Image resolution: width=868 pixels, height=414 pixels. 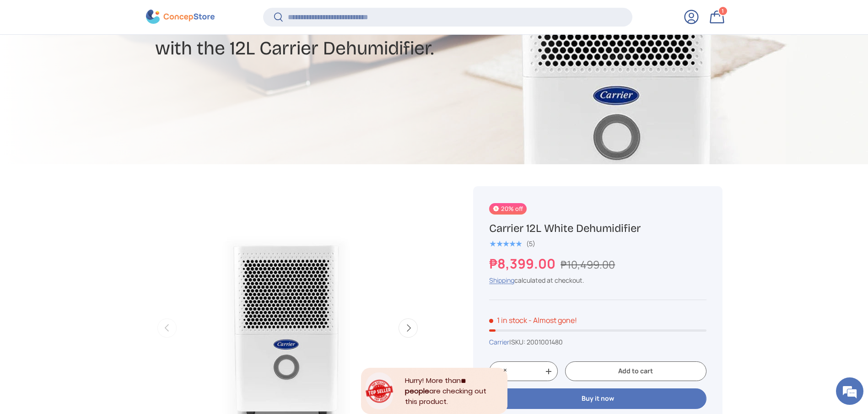 What do you see at coordinates (161, 15) in the screenshot?
I see `div: Minimize live chat window` at bounding box center [161, 15].